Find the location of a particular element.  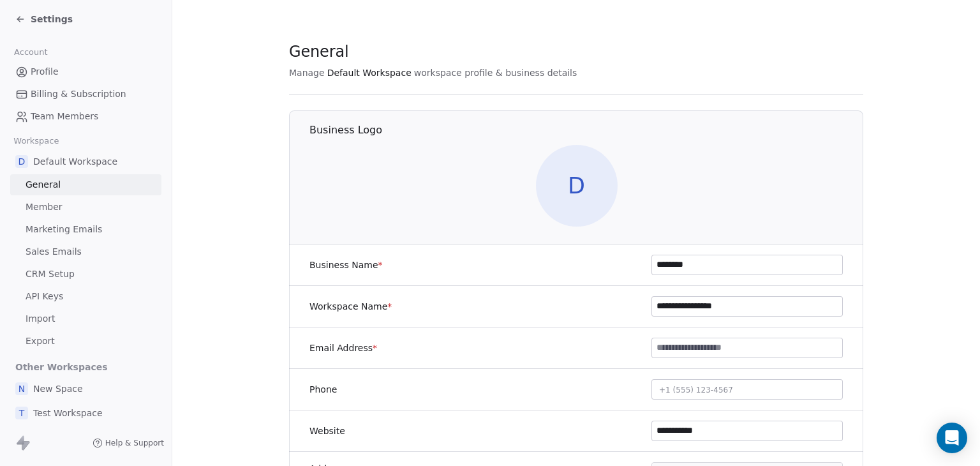

a: Team Members is located at coordinates (85, 116).